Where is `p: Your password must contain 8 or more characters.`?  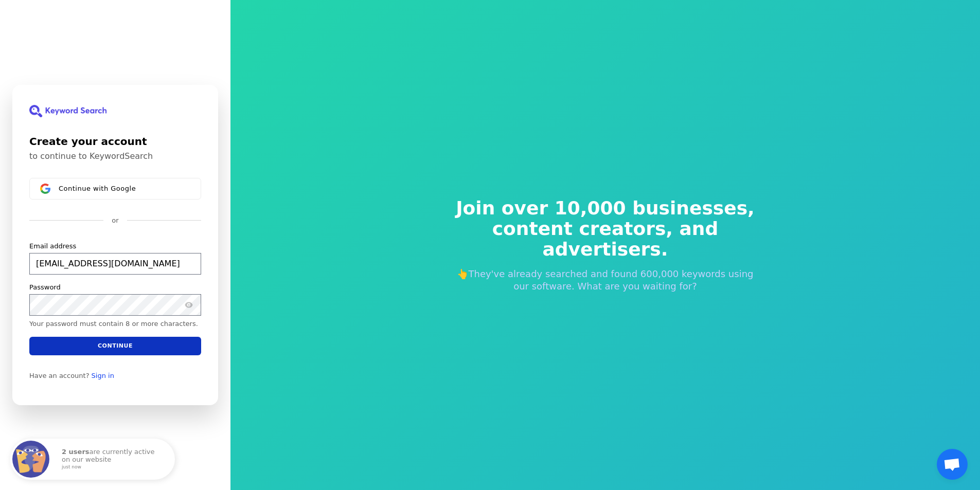
p: Your password must contain 8 or more characters. is located at coordinates (113, 323).